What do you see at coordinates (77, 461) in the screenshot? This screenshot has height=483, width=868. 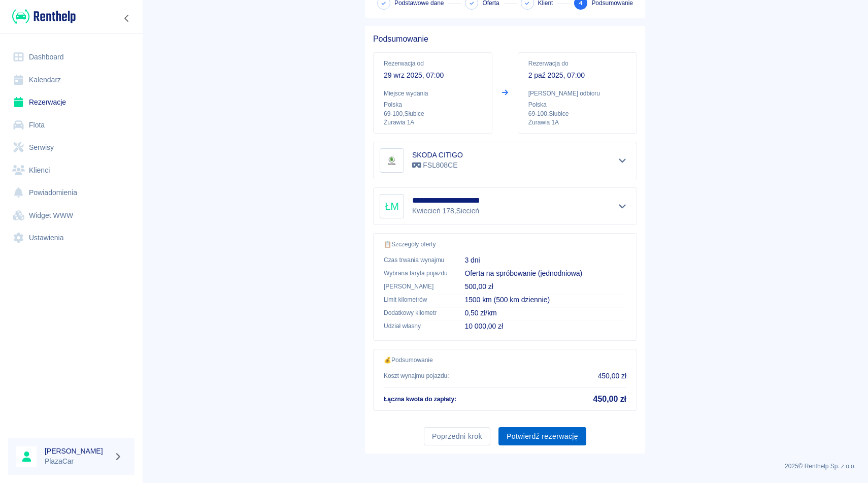 I see `p: PlazaCar` at bounding box center [77, 461].